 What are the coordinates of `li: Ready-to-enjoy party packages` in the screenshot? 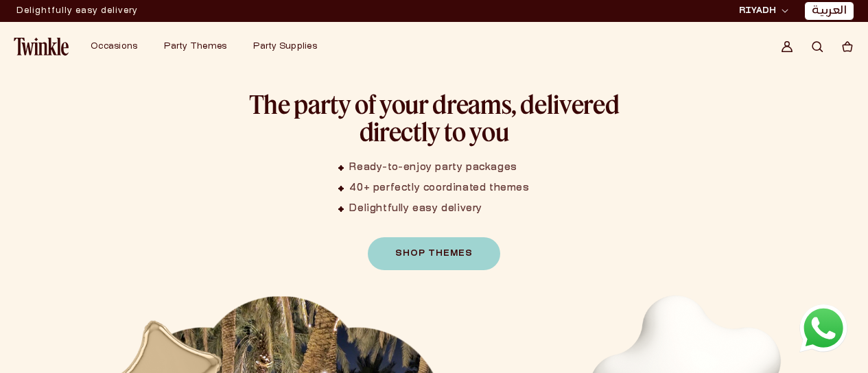 It's located at (434, 168).